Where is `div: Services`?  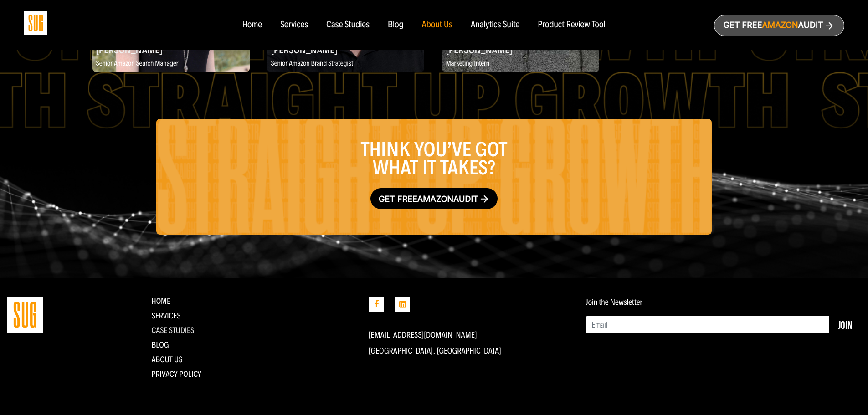
div: Services is located at coordinates (294, 25).